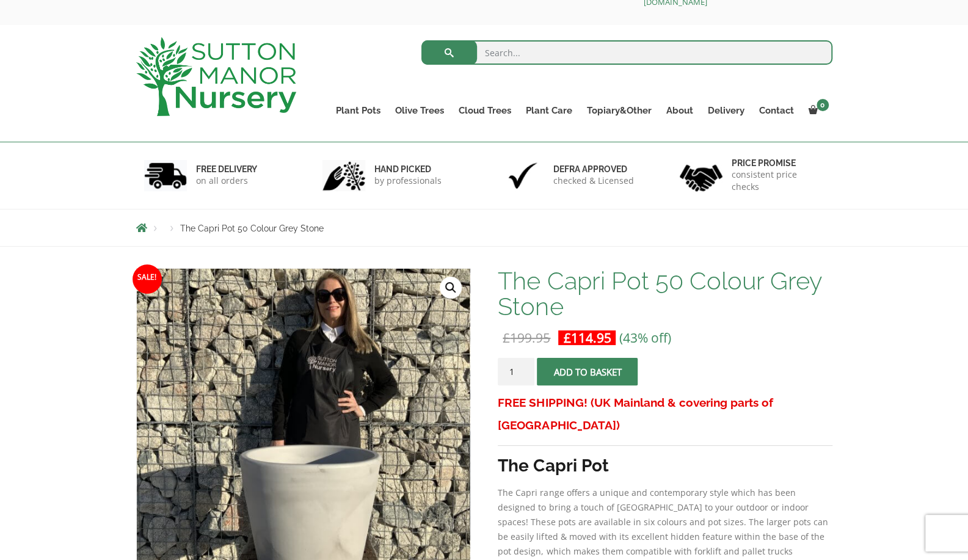 The width and height of the screenshot is (968, 560). What do you see at coordinates (527, 338) in the screenshot?
I see `bdi: 199.95` at bounding box center [527, 338].